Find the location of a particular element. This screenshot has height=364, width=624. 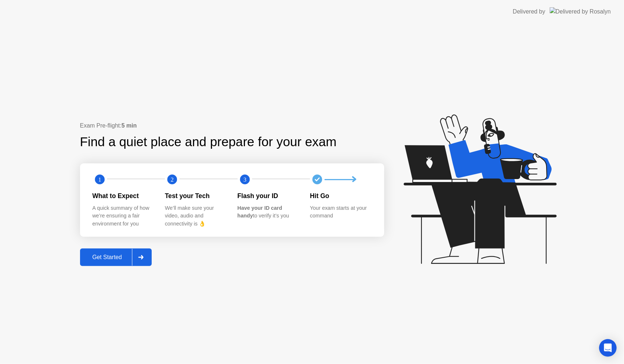

div: Flash your ID is located at coordinates (268, 196).